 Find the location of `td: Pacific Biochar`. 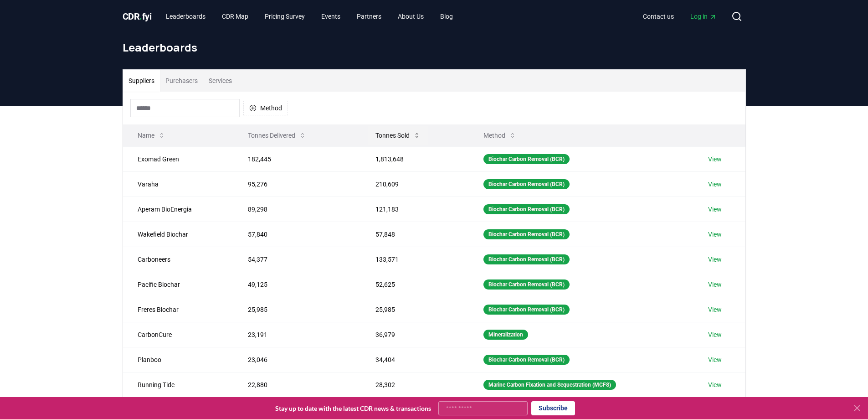

td: Pacific Biochar is located at coordinates (178, 284).